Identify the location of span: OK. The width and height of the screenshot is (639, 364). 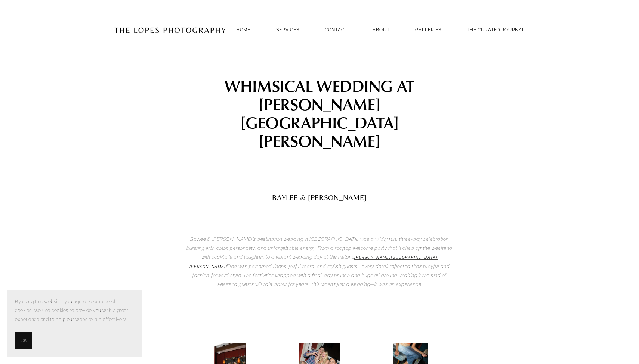
(23, 341).